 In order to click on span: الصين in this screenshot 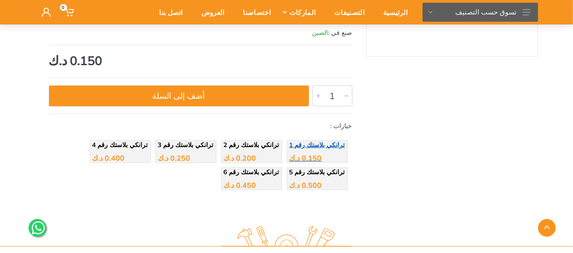, I will do `click(320, 33)`.